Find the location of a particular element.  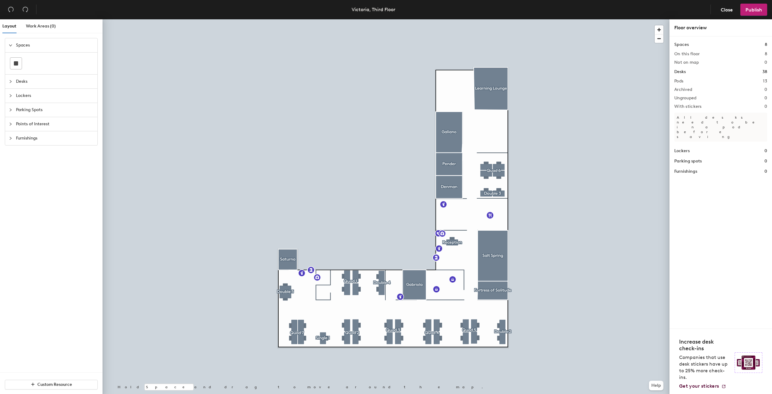

span: Spaces is located at coordinates (55, 45).